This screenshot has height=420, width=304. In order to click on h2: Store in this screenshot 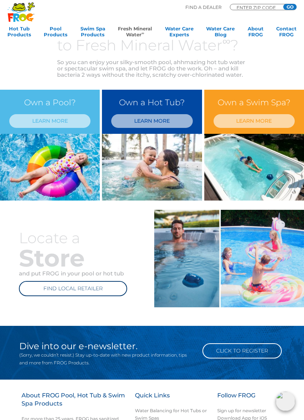, I will do `click(72, 258)`.